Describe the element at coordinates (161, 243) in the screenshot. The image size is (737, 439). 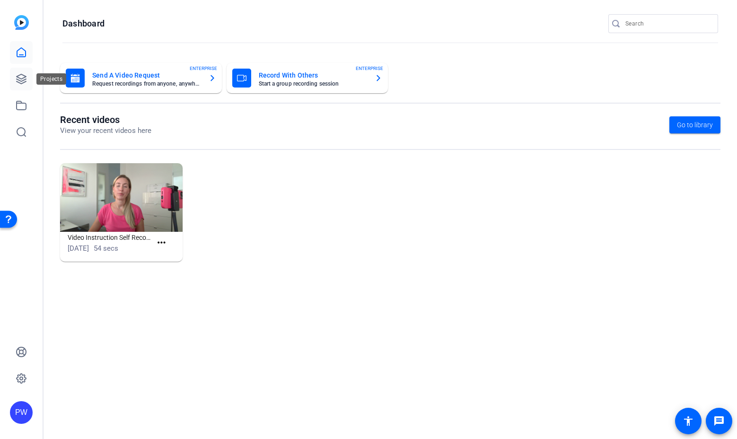
I see `mat-icon: more_horiz` at that location.